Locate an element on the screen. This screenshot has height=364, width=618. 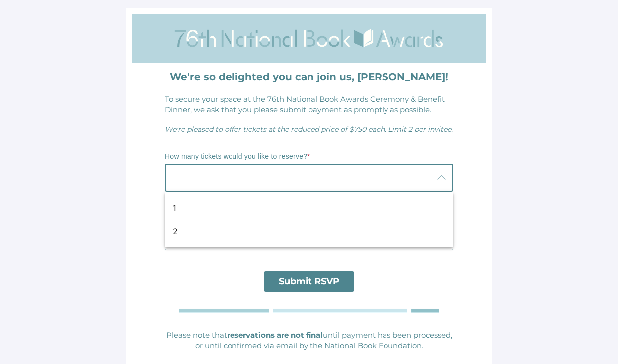
span: Submit RSVP is located at coordinates (309, 281).